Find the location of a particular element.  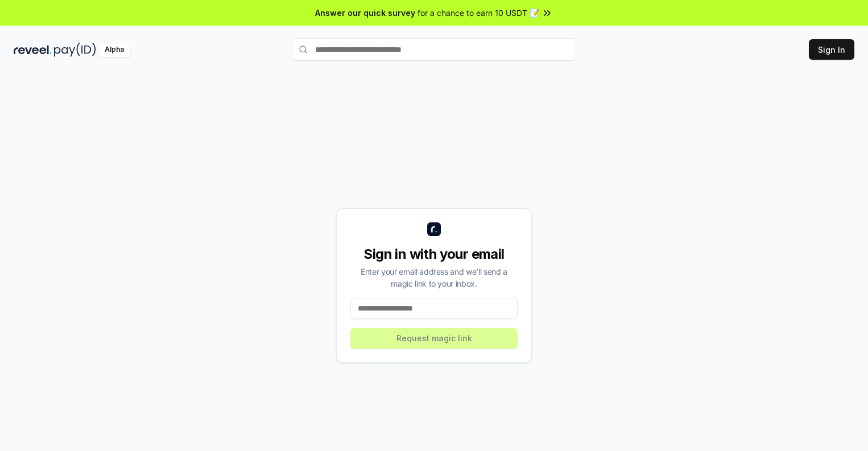

div: Sign in with your email is located at coordinates (434, 254).